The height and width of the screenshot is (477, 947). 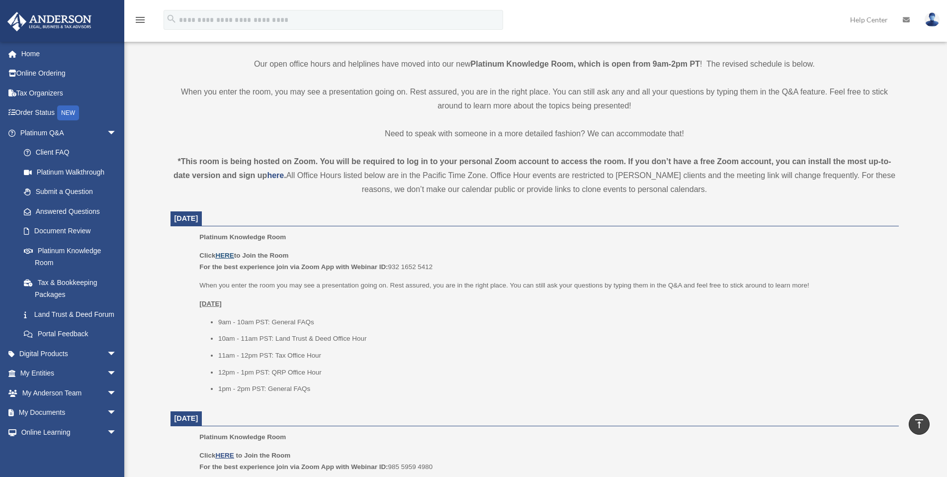 I want to click on strong: *This room is being hosted on Zoom. You will be required to log in to your personal Zoom account ..., so click(x=532, y=168).